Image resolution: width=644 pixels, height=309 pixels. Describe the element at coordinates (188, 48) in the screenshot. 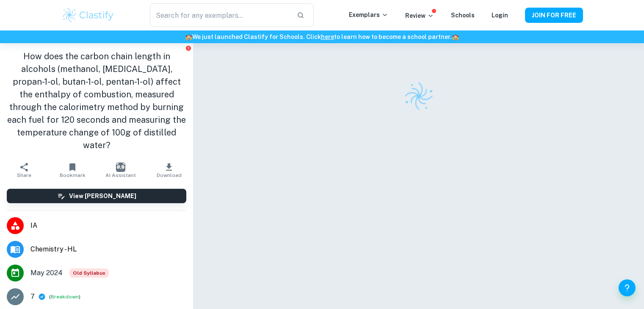

I see `button: Report issue` at that location.